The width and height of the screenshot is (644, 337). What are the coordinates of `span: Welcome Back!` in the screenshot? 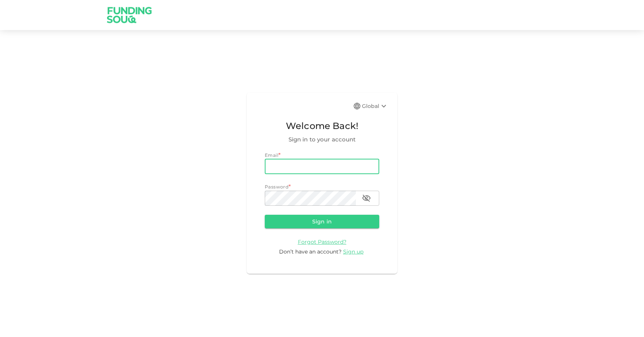 It's located at (322, 126).